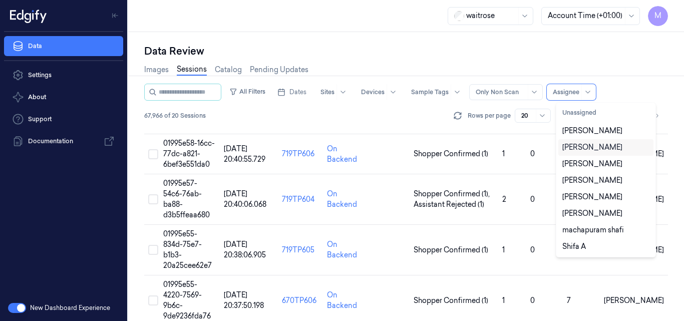 The height and width of the screenshot is (321, 684). What do you see at coordinates (64, 75) in the screenshot?
I see `a: Settings` at bounding box center [64, 75].